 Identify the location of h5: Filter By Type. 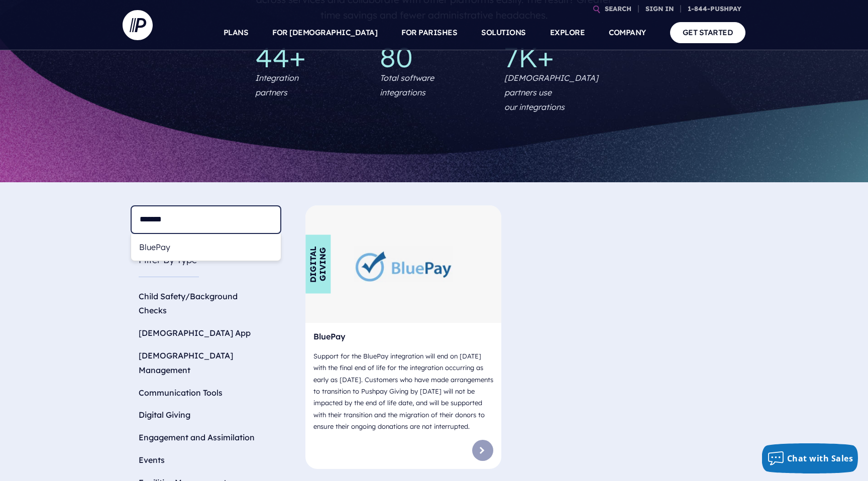
(206, 264).